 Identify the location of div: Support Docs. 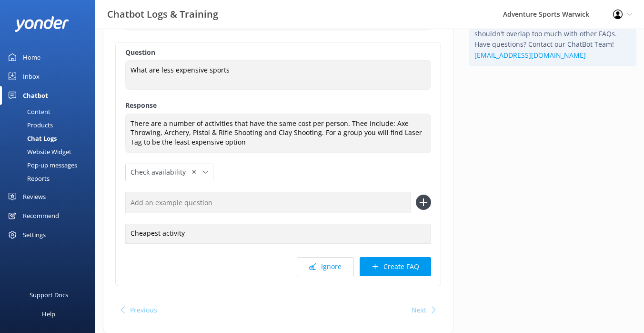
(49, 295).